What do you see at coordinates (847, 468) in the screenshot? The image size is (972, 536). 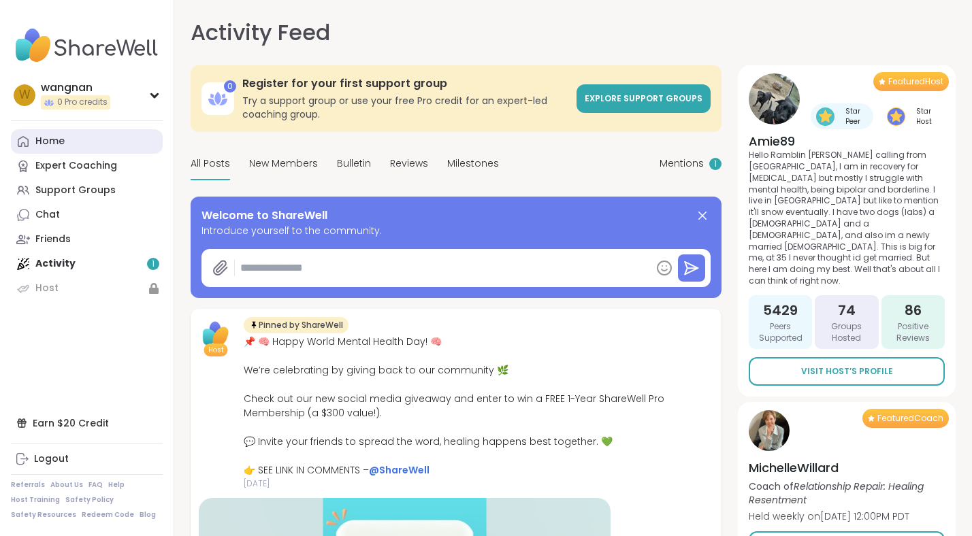 I see `h4: MichelleWillard` at bounding box center [847, 468].